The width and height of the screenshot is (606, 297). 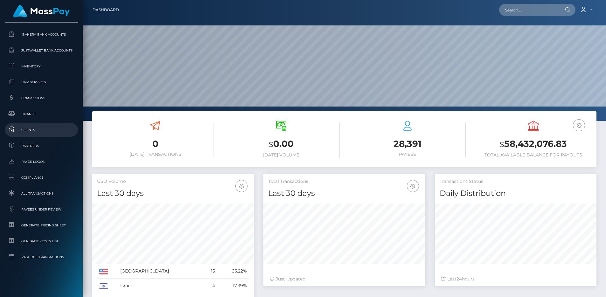 What do you see at coordinates (41, 225) in the screenshot?
I see `span: Generate Pricing Sheet` at bounding box center [41, 225].